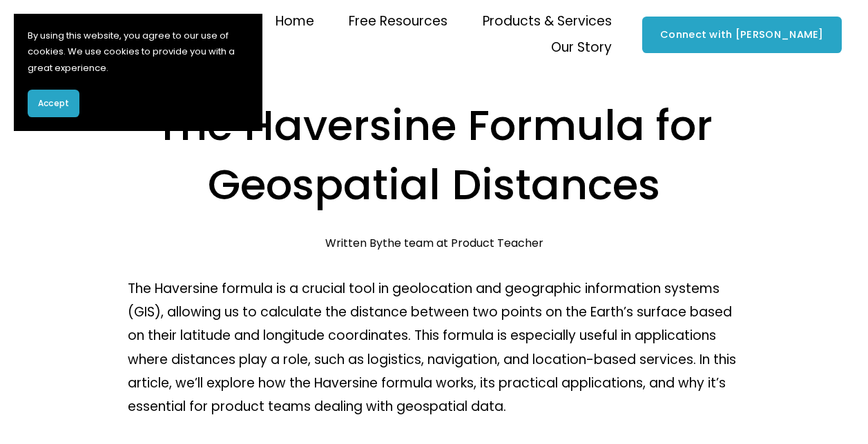 The width and height of the screenshot is (868, 444). What do you see at coordinates (53, 103) in the screenshot?
I see `button: Accept` at bounding box center [53, 103].